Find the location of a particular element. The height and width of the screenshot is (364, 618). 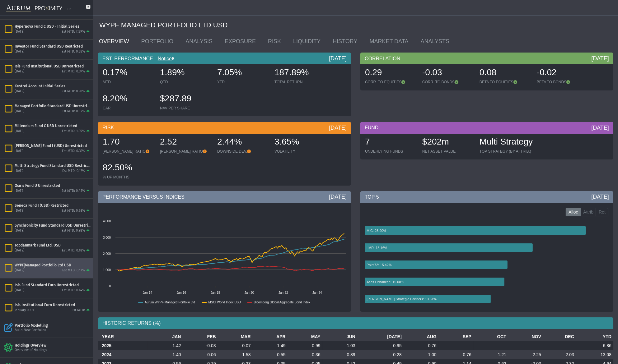

div: Est MTD: 0.38% is located at coordinates (73, 231).